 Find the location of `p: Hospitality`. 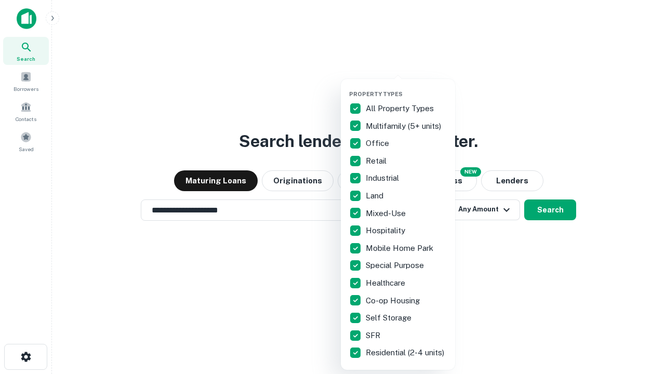

p: Hospitality is located at coordinates (386, 231).